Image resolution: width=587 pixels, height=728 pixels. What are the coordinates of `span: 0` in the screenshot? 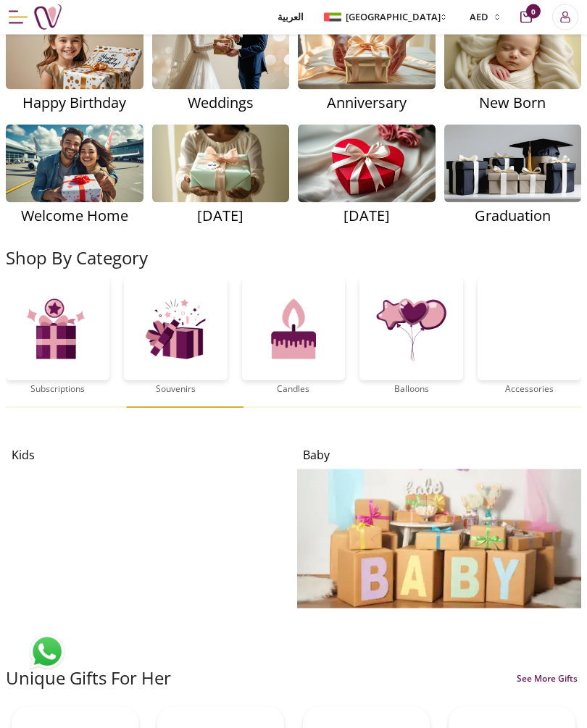 It's located at (534, 12).